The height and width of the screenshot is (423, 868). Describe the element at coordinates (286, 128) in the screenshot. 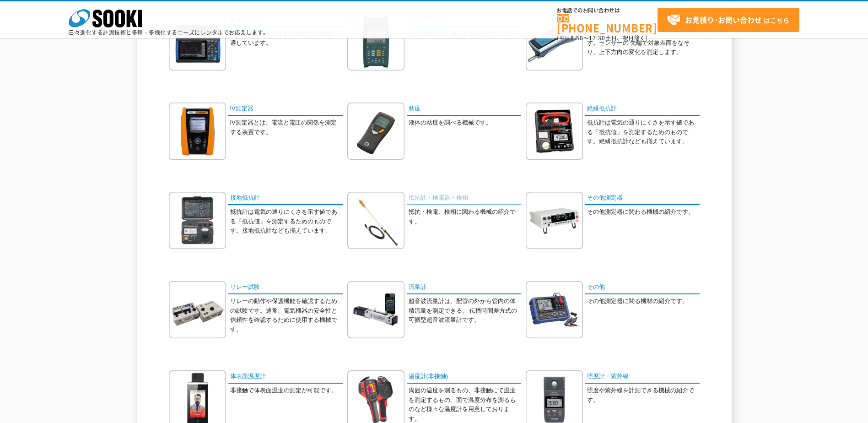

I see `p: IV測定器とは、電流と電圧の関係を測定する装置です。` at that location.